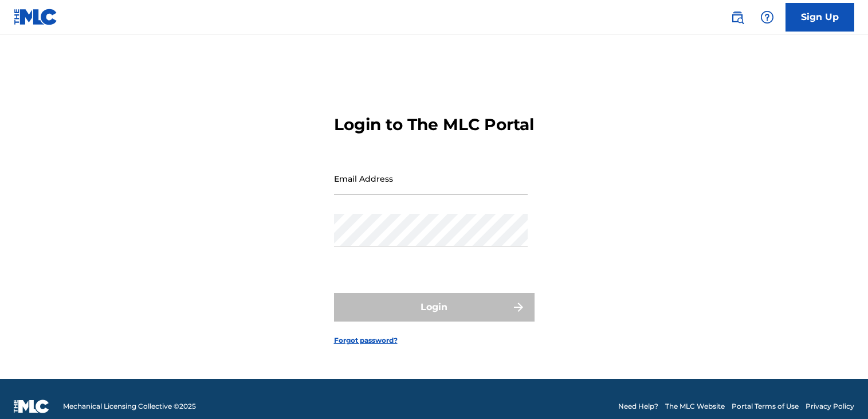 The width and height of the screenshot is (868, 419). I want to click on a: The MLC Website, so click(695, 406).